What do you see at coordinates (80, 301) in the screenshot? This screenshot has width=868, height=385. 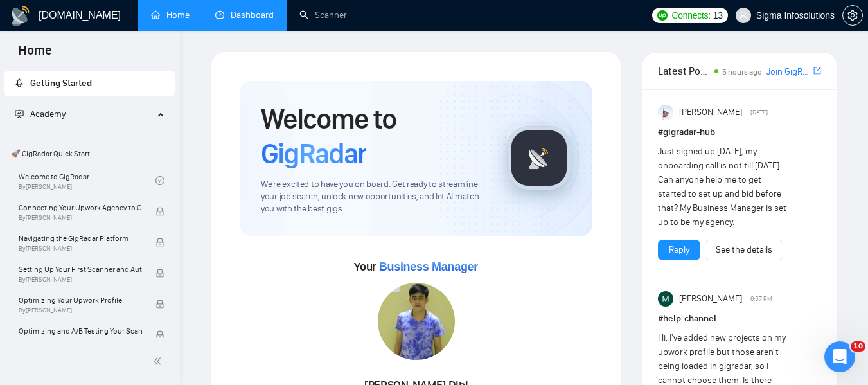 I see `span: Optimizing Your Upwork Profile` at bounding box center [80, 301].